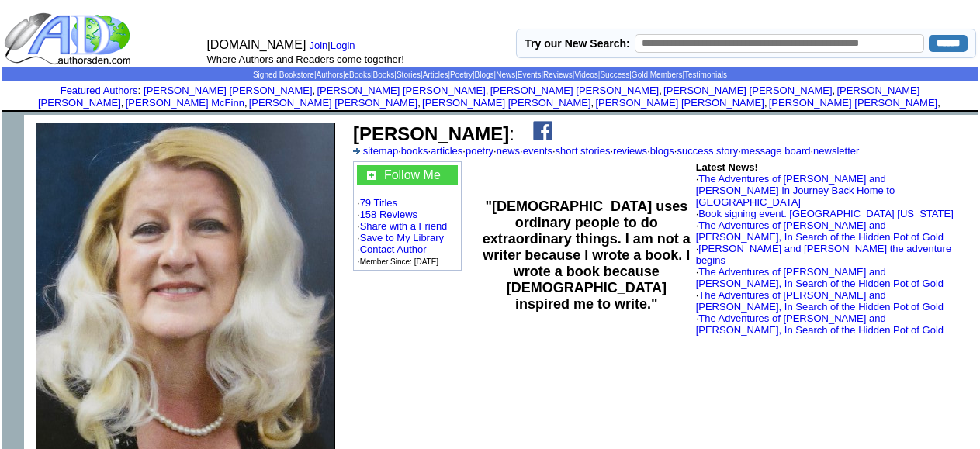  Describe the element at coordinates (358, 74) in the screenshot. I see `a: eBooks` at that location.